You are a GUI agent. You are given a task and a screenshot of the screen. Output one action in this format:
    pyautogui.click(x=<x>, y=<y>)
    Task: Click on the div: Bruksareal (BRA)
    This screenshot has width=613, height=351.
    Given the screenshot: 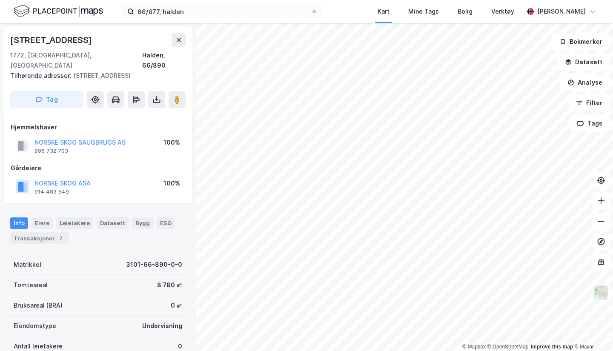 What is the action you would take?
    pyautogui.click(x=38, y=306)
    